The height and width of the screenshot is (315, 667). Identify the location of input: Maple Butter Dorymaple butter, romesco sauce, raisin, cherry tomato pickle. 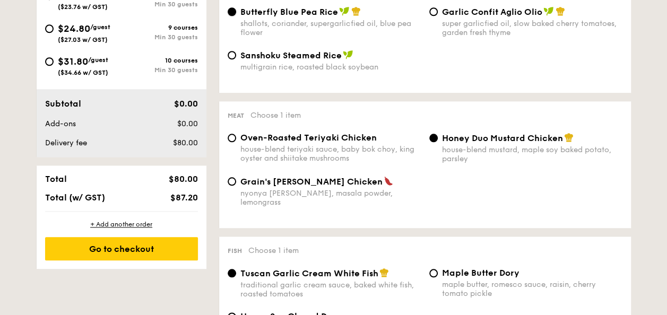
(434, 273).